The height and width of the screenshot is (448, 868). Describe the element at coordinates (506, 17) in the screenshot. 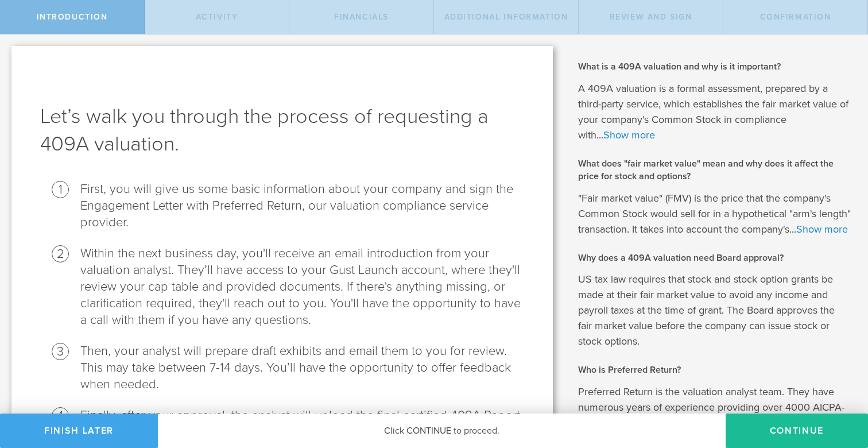

I see `span: Additional Information` at that location.